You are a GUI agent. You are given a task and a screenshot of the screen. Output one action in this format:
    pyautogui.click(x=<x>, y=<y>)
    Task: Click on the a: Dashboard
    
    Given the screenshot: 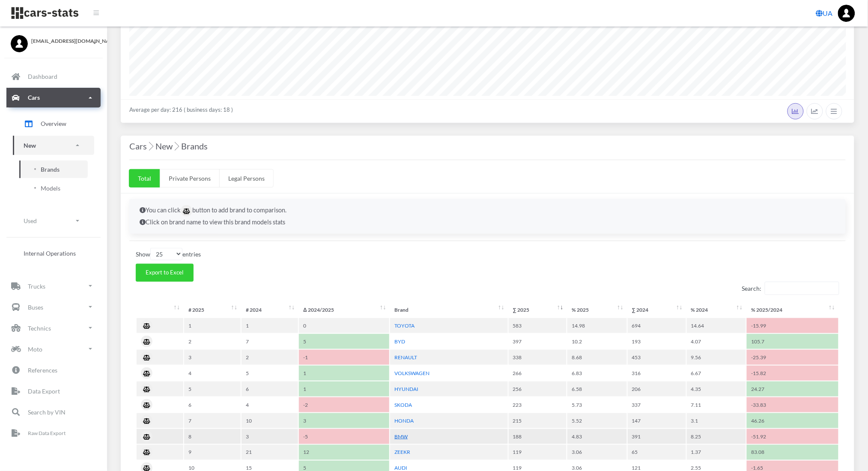 What is the action you would take?
    pyautogui.click(x=53, y=77)
    